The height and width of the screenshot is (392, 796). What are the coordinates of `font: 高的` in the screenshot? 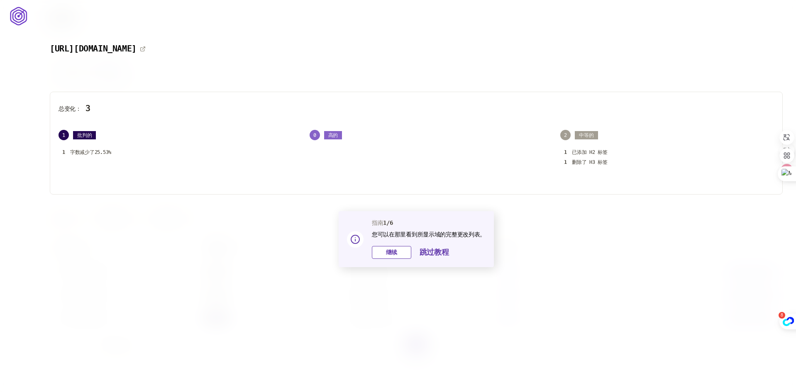 It's located at (333, 135).